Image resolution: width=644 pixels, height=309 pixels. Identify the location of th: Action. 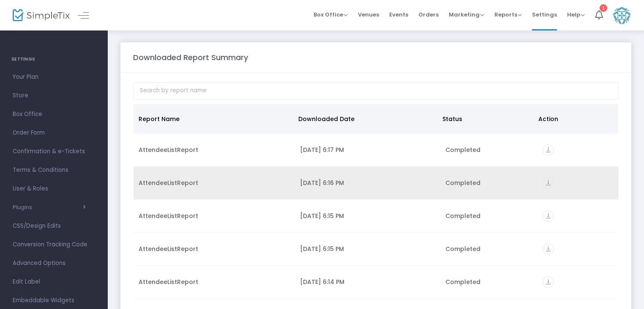
(573, 119).